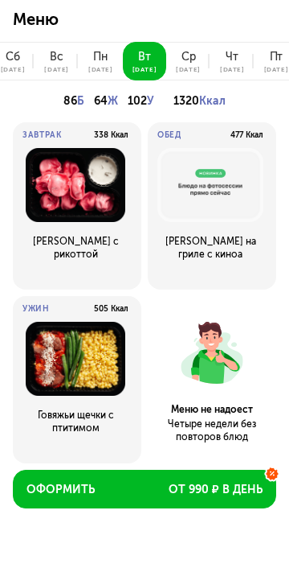 The image size is (289, 568). What do you see at coordinates (111, 135) in the screenshot?
I see `p: 338 Ккал` at bounding box center [111, 135].